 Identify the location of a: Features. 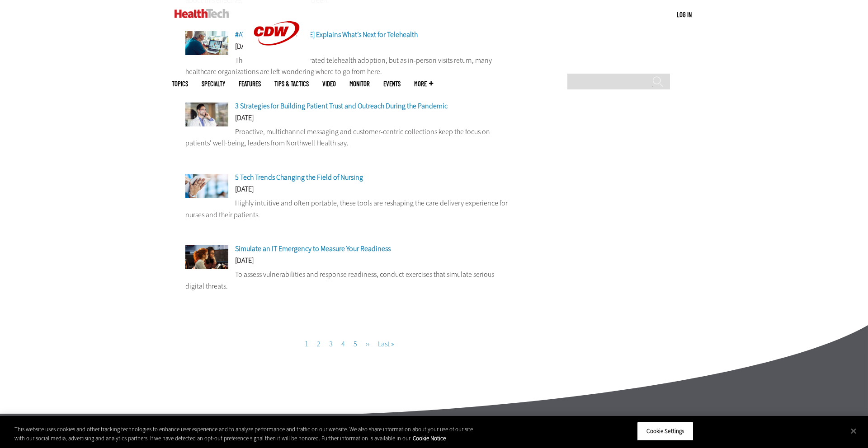
(250, 84).